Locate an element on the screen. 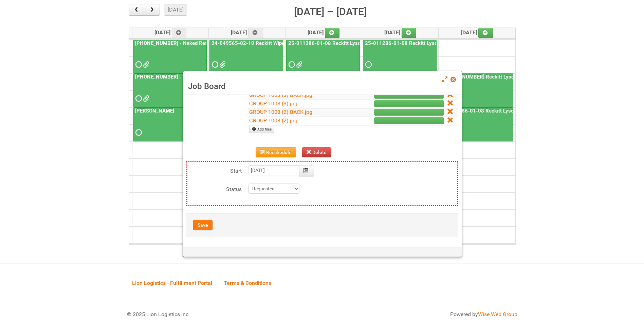 This screenshot has height=327, width=644. span: Lion Logistics - Fulfillment Portal is located at coordinates (172, 283).